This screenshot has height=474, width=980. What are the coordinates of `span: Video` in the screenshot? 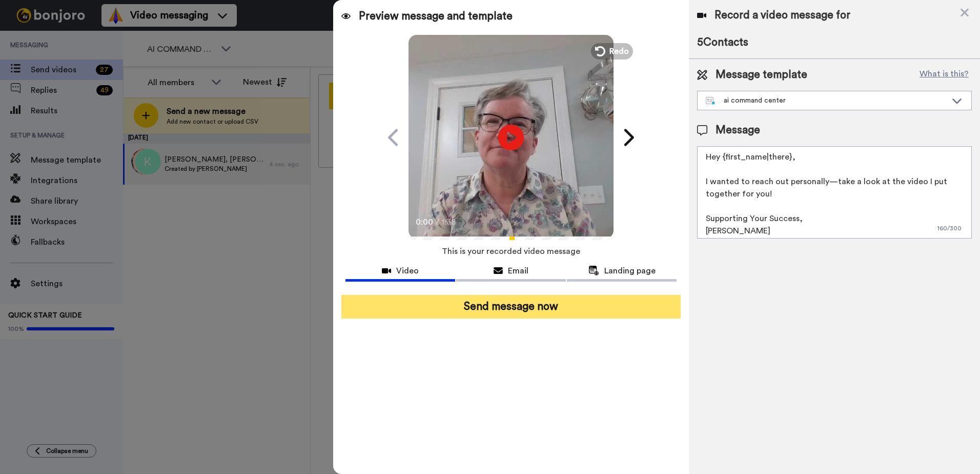 It's located at (408, 271).